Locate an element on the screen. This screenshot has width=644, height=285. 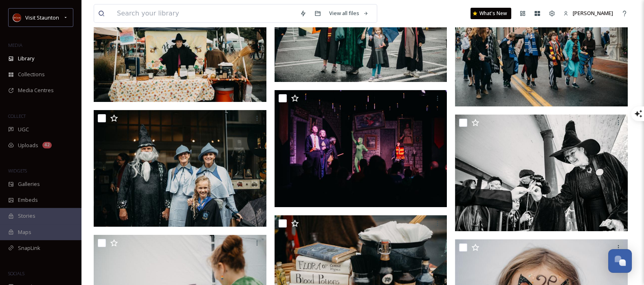
a: What's New is located at coordinates (491, 13).